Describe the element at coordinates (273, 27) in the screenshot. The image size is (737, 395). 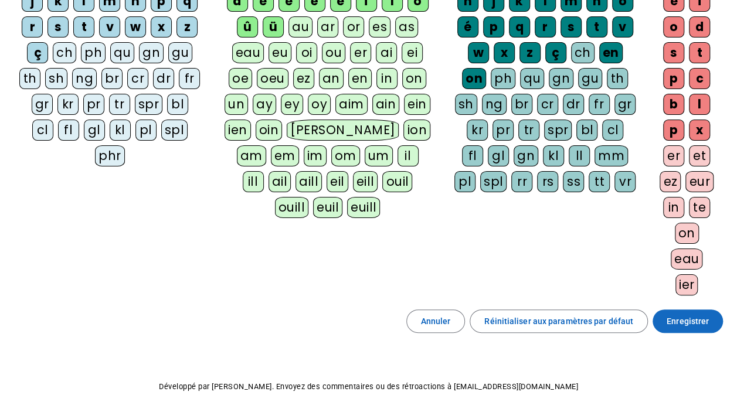
I see `div: ü` at that location.